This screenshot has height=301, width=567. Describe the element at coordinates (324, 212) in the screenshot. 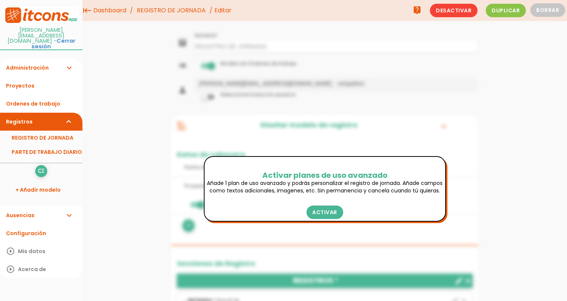

I see `a: Activar` at that location.